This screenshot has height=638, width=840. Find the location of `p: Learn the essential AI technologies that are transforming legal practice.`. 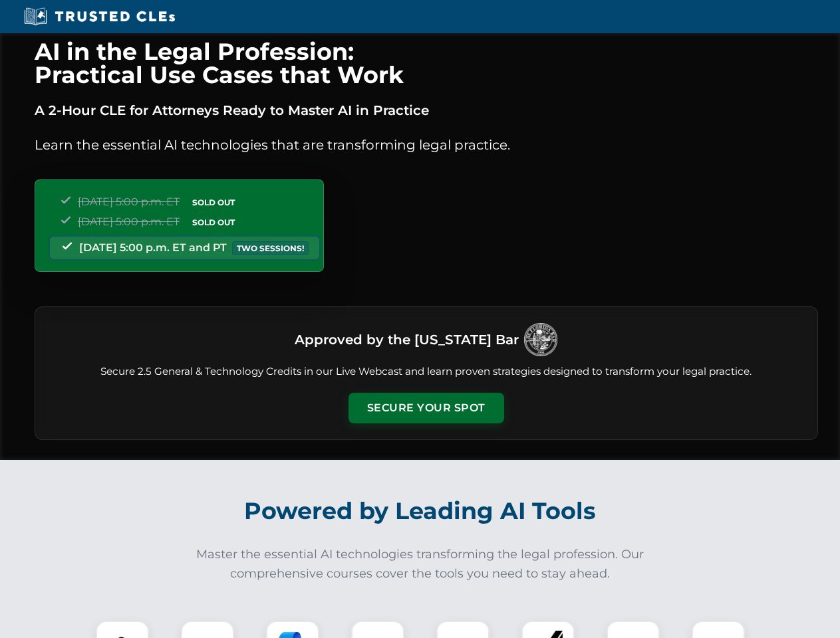

p: Learn the essential AI technologies that are transforming legal practice. is located at coordinates (427, 145).